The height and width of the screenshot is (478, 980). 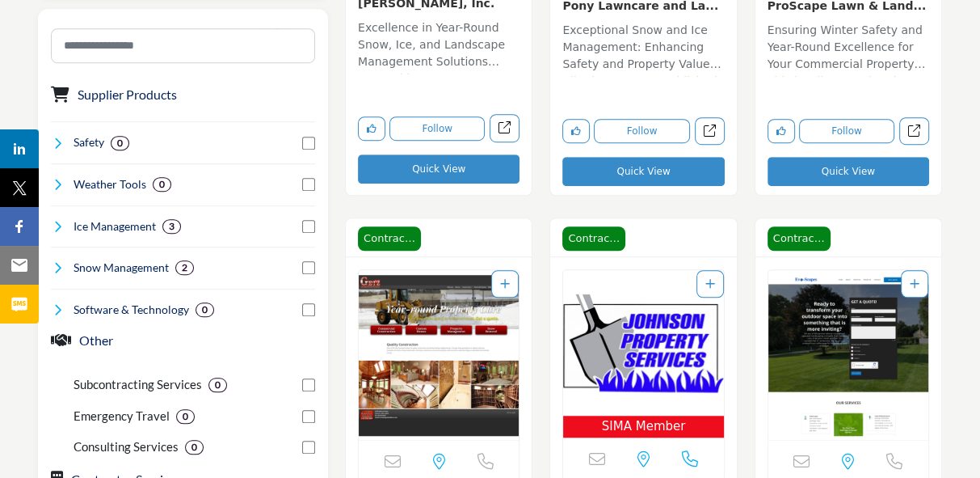 I want to click on input: Select Safety checkbox, so click(x=309, y=143).